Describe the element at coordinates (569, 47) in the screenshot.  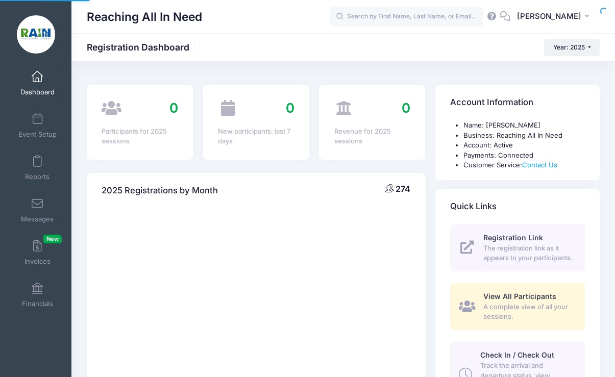
I see `span: Year: 2025` at that location.